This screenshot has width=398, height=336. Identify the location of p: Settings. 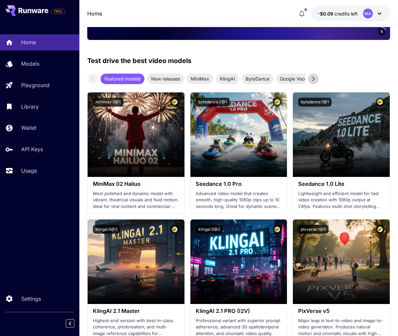
(31, 299).